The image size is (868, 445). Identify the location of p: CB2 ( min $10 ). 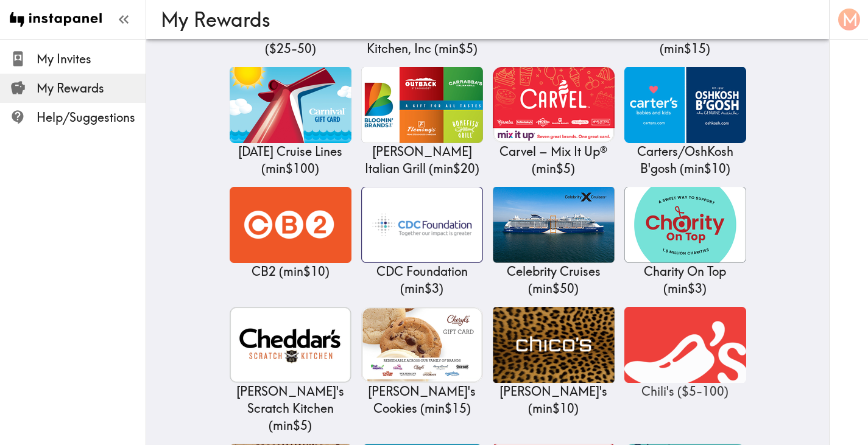
(291, 272).